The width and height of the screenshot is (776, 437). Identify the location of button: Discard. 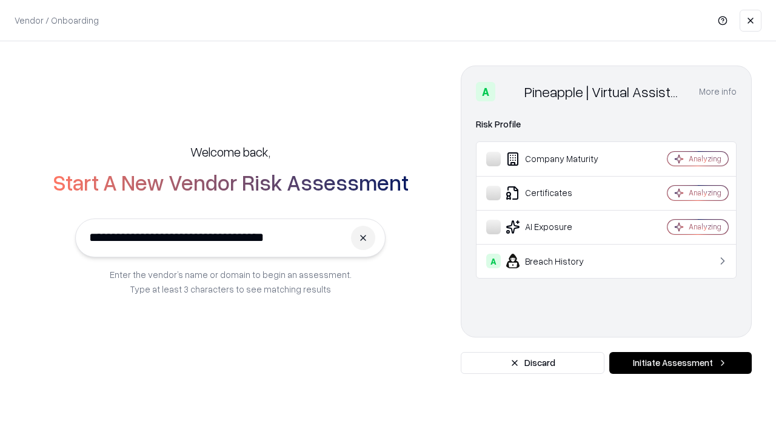
(532, 363).